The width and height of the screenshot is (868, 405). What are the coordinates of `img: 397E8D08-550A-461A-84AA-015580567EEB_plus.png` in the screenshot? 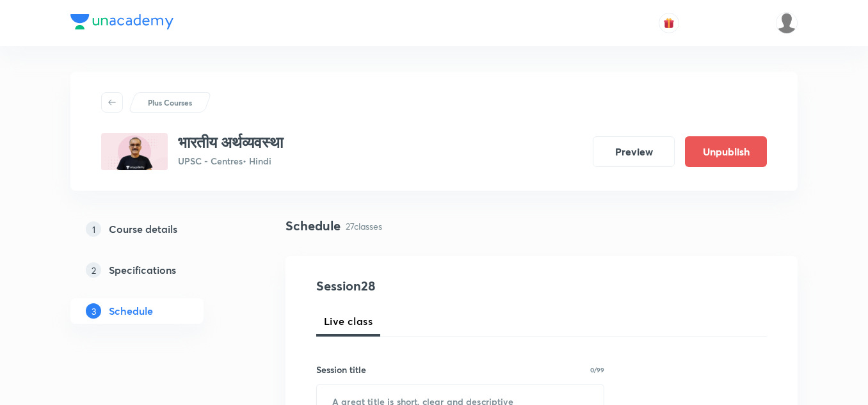 It's located at (135, 151).